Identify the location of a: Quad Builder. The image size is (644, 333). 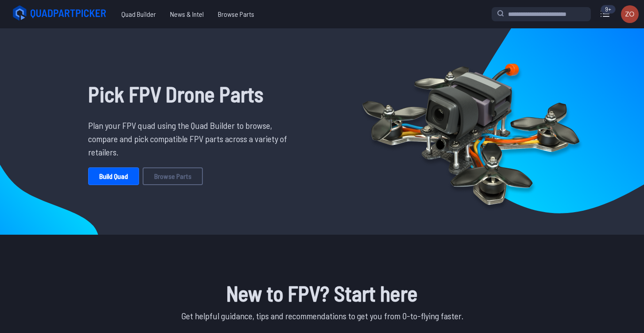
(139, 14).